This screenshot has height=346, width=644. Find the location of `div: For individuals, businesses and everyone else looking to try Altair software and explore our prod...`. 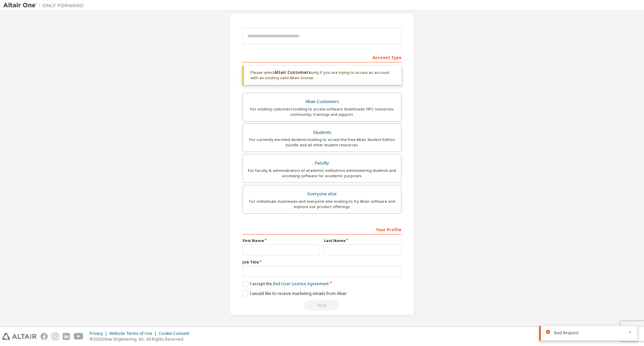

div: For individuals, businesses and everyone else looking to try Altair software and explore our prod... is located at coordinates (322, 204).